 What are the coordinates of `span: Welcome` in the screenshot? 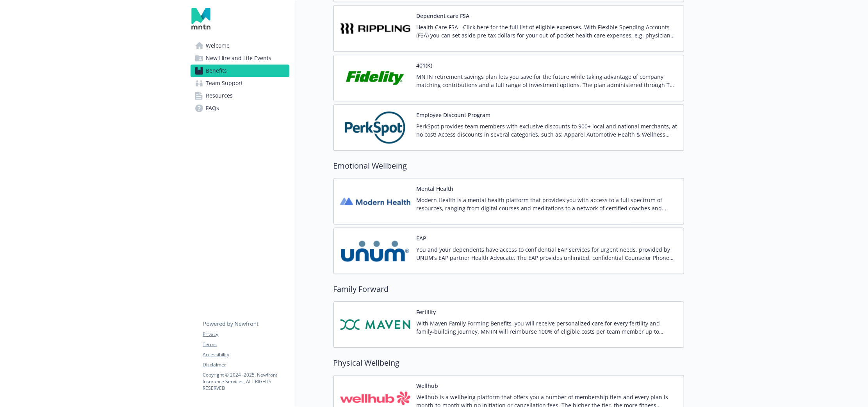 It's located at (218, 46).